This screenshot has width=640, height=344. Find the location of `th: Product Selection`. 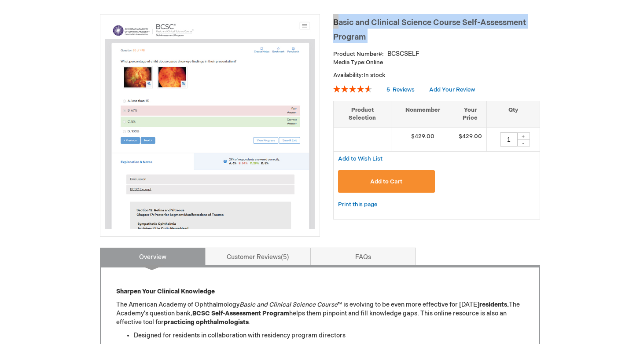

th: Product Selection is located at coordinates (362, 114).